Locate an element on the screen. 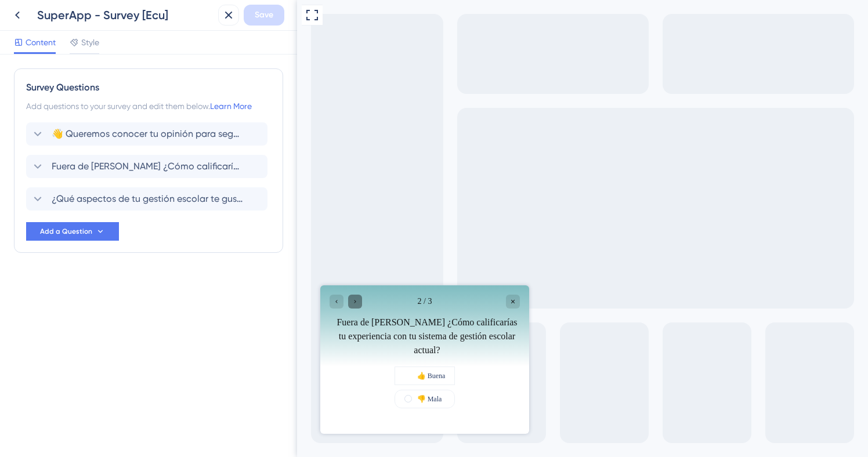  span: Content is located at coordinates (41, 42).